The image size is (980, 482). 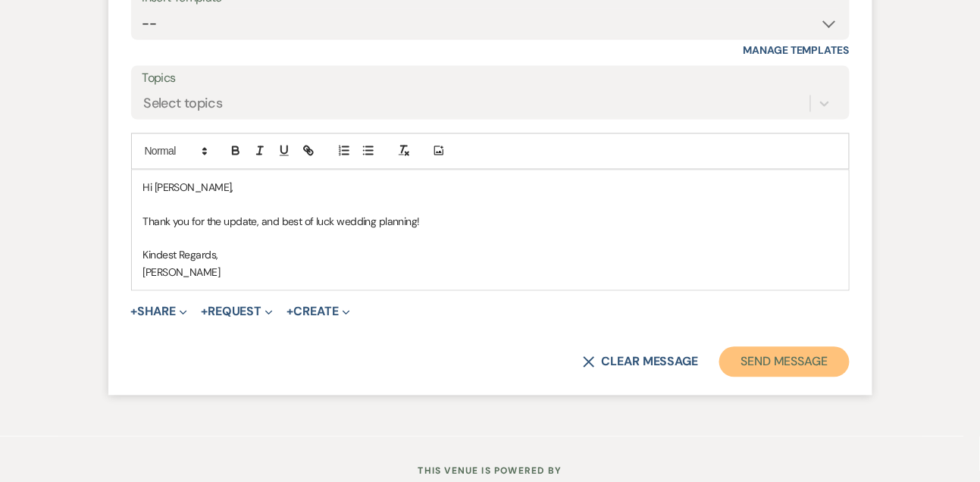 I want to click on p: Thank you for the update, and best of luck wedding planning!, so click(x=490, y=222).